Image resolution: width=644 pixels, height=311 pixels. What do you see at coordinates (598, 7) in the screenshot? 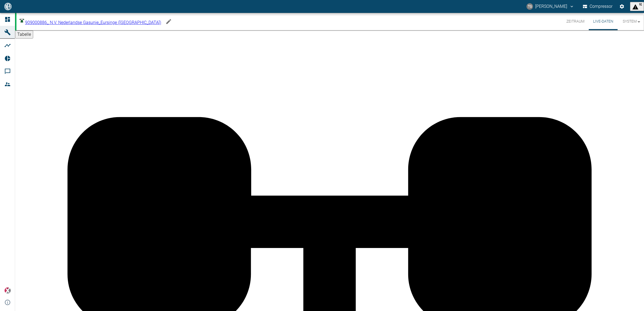
I see `button: Compressor` at bounding box center [598, 7].